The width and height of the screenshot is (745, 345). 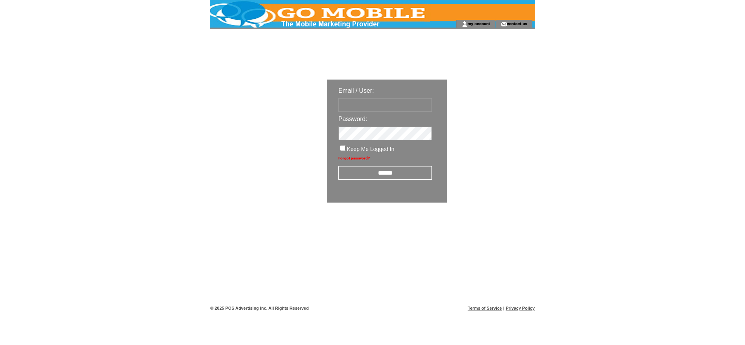 What do you see at coordinates (259, 308) in the screenshot?
I see `span: © 2025 POS Advertising Inc. All Rights Reserved` at bounding box center [259, 308].